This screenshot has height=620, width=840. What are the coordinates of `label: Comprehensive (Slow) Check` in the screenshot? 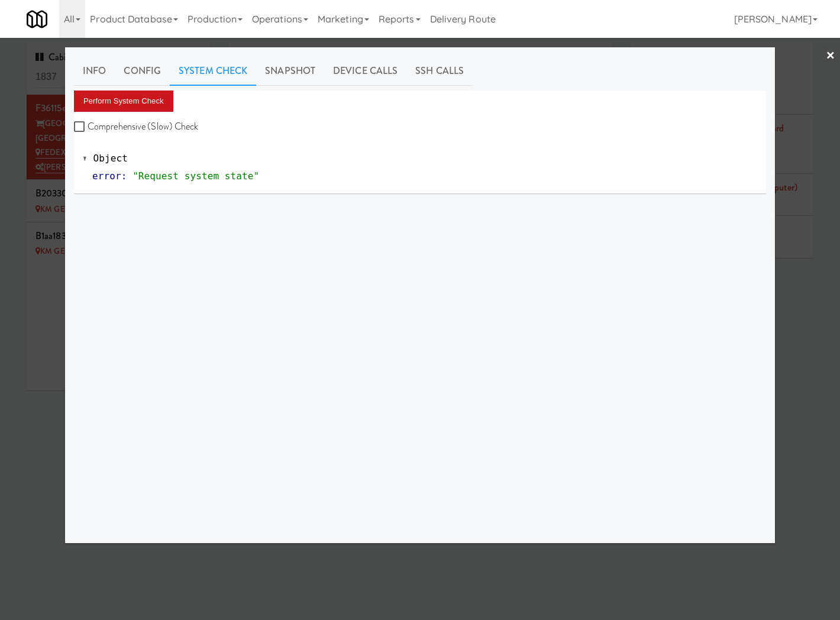 It's located at (136, 127).